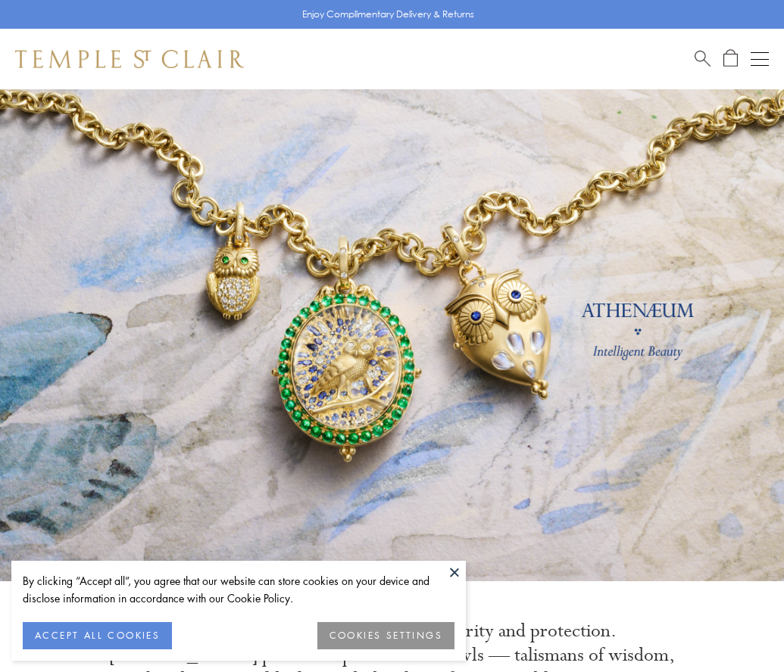 This screenshot has width=784, height=672. Describe the element at coordinates (730, 58) in the screenshot. I see `a: Open Shopping Bag` at that location.